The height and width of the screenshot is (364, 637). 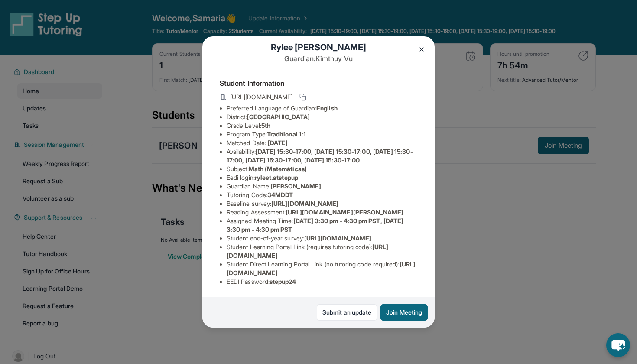 I want to click on span: English, so click(x=327, y=108).